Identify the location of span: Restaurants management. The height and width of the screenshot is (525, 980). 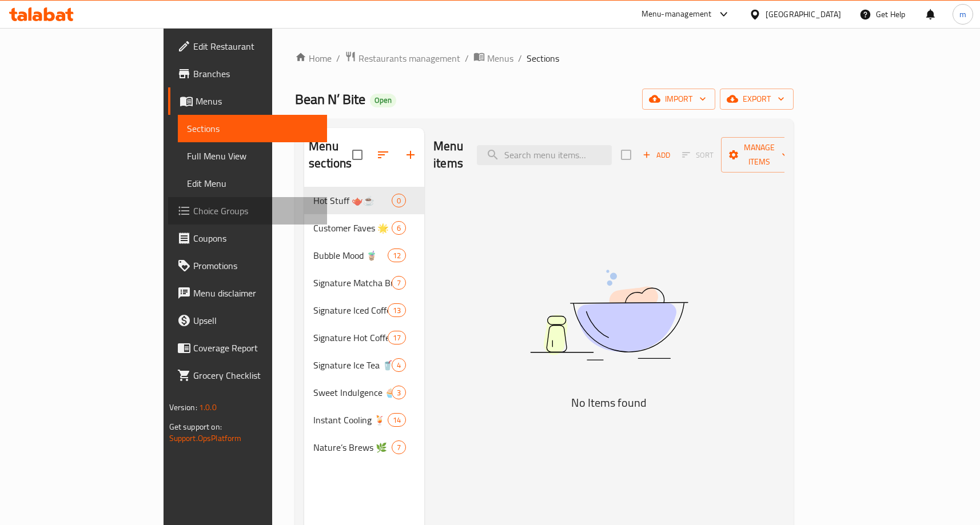
(409, 58).